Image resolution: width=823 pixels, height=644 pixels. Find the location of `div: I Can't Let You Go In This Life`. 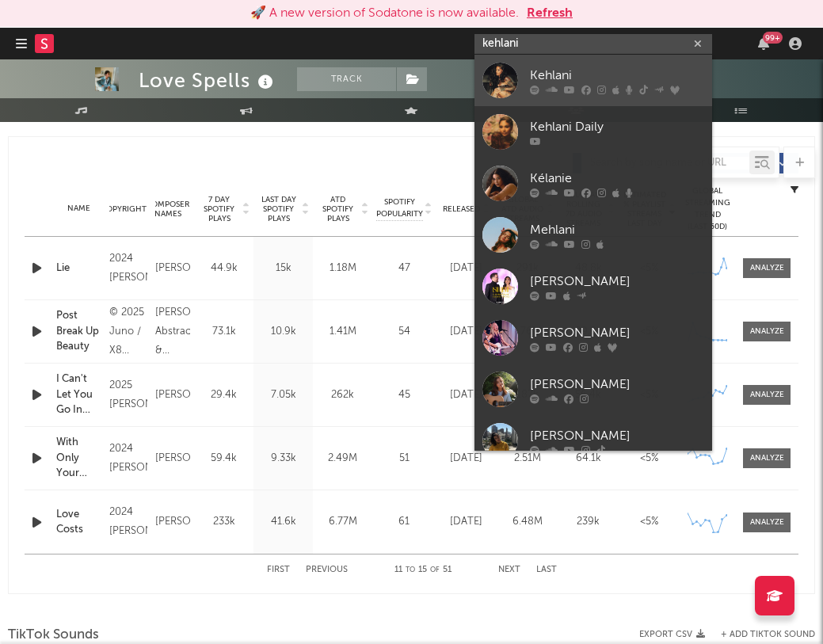

div: I Can't Let You Go In This Life is located at coordinates (78, 394).